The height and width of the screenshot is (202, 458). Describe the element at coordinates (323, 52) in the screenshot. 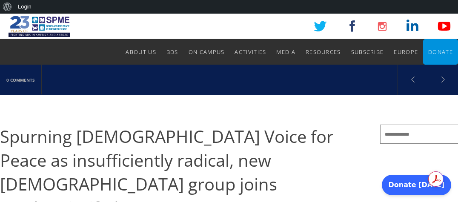

I see `a: Resources` at that location.